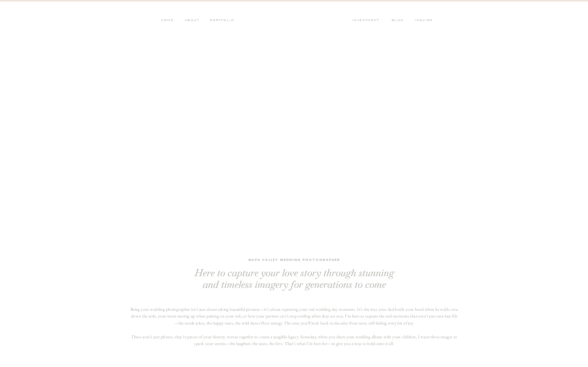 This screenshot has width=588, height=367. What do you see at coordinates (294, 277) in the screenshot?
I see `h2: Here to capture your love story through stunning and timeless imagery for generations to come` at bounding box center [294, 277].